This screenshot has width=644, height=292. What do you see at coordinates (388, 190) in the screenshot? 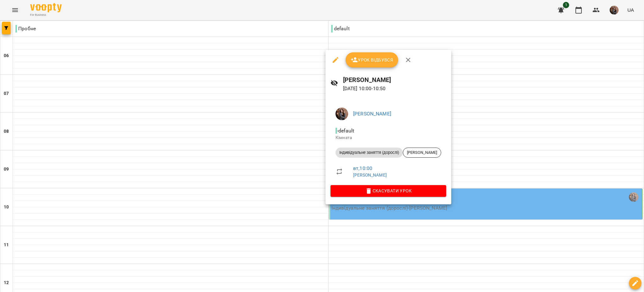
I see `button: Скасувати Урок` at bounding box center [388, 190].